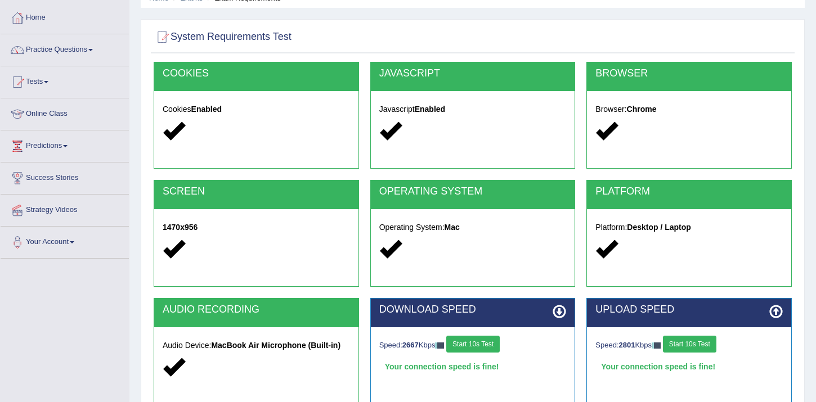 This screenshot has height=402, width=816. What do you see at coordinates (689, 109) in the screenshot?
I see `h5: Browser:` at bounding box center [689, 109].